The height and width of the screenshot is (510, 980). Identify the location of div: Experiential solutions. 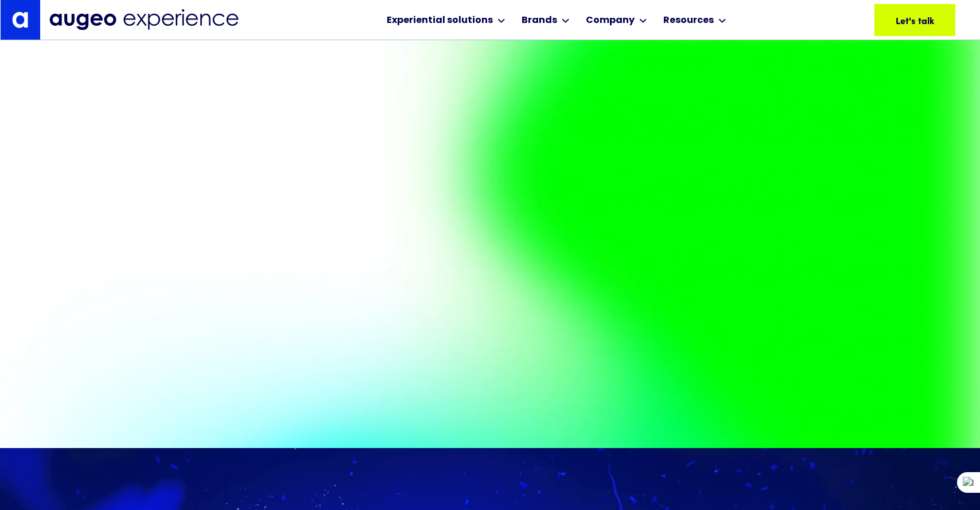
(440, 21).